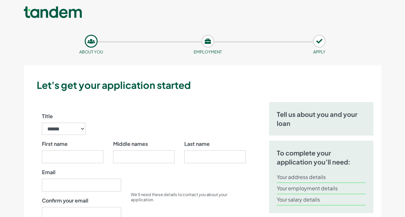 This screenshot has height=217, width=405. Describe the element at coordinates (49, 172) in the screenshot. I see `label: Email` at that location.